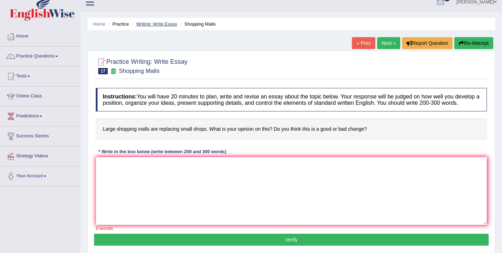 The width and height of the screenshot is (502, 253). What do you see at coordinates (113, 71) in the screenshot?
I see `small: Exam occurring question` at bounding box center [113, 71].